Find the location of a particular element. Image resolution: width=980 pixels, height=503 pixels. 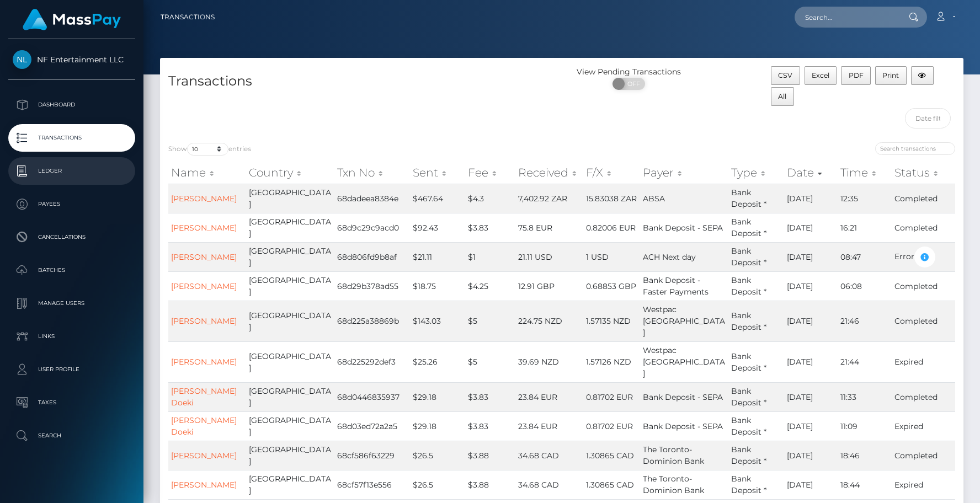

td: $18.75 is located at coordinates (438, 286).